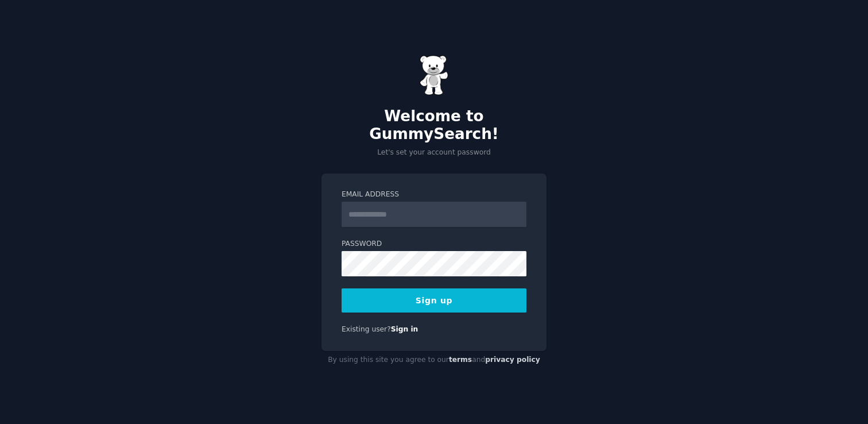 Image resolution: width=868 pixels, height=424 pixels. I want to click on p: Let's set your account password, so click(434, 153).